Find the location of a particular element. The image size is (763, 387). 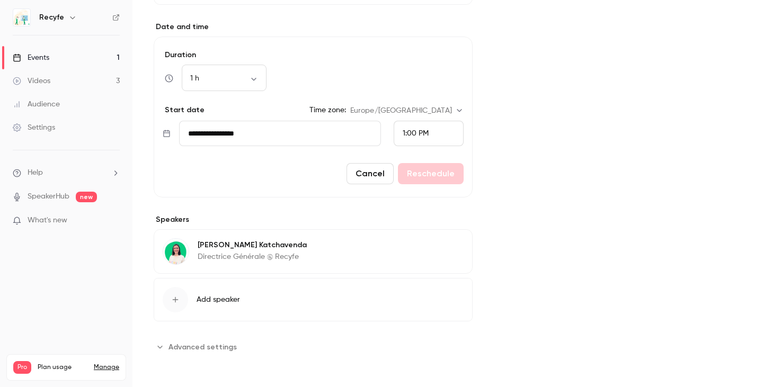

span: Pro is located at coordinates (22, 368).